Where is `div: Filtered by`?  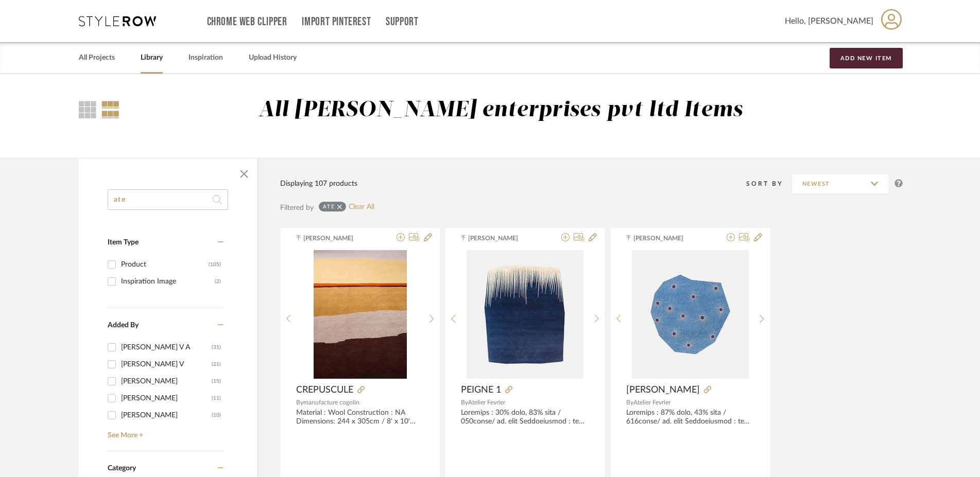 div: Filtered by is located at coordinates (297, 208).